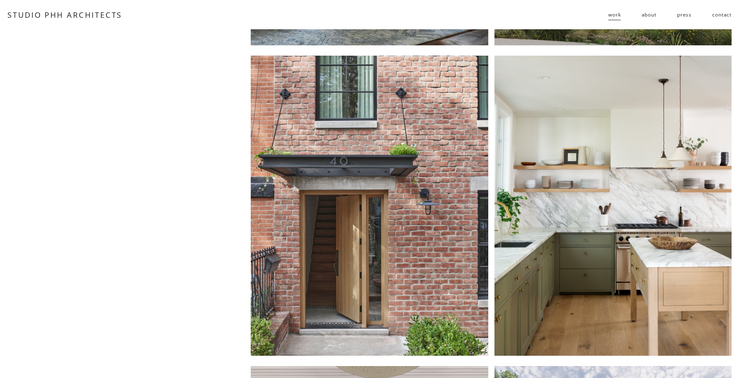 The width and height of the screenshot is (739, 378). I want to click on a: folder dropdown, so click(615, 15).